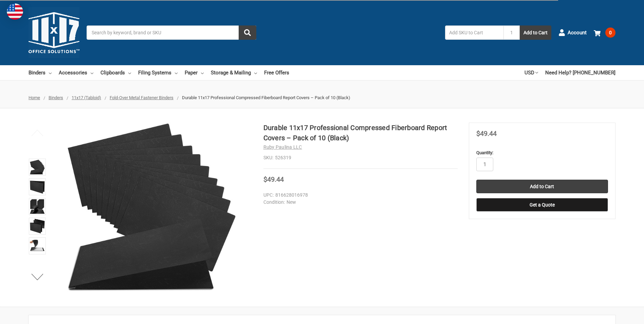 This screenshot has height=324, width=644. I want to click on span: Ruby Paulina LLC, so click(283, 147).